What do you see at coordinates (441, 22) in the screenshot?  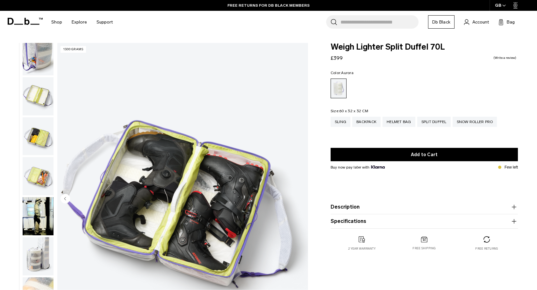 I see `a: Db Black` at bounding box center [441, 22].